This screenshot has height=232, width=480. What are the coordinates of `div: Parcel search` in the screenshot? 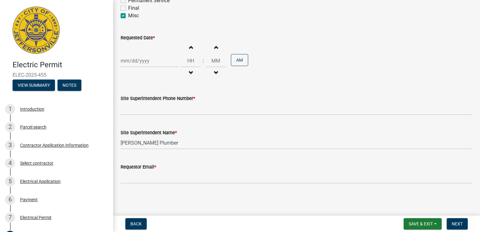 It's located at (33, 127).